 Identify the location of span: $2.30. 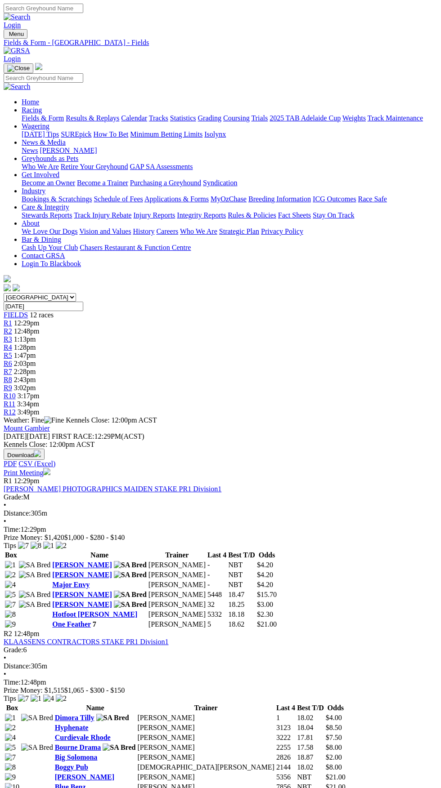
(265, 614).